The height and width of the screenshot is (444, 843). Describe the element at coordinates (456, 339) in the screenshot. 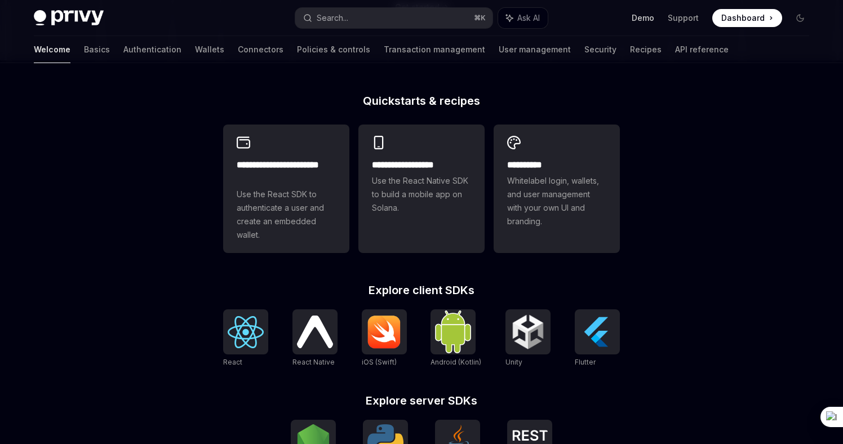

I see `a: Android (Kotlin)Android (Kotlin)` at that location.